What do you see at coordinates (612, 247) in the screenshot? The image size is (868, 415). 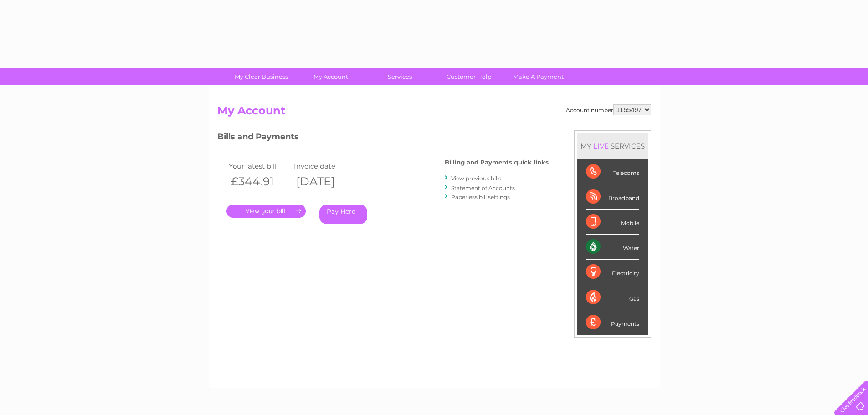 I see `div: Water` at bounding box center [612, 247].